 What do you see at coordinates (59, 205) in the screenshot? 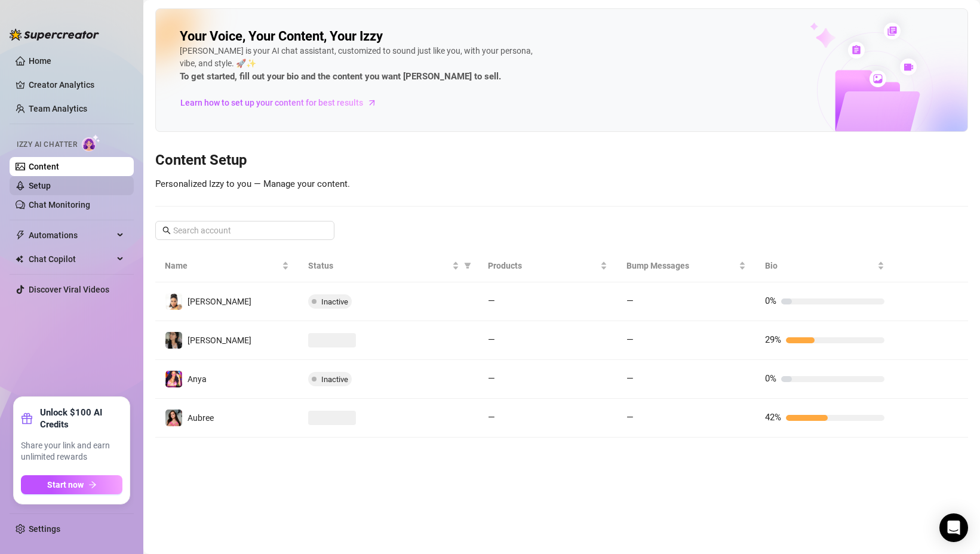
I see `a: Chat Monitoring` at bounding box center [59, 205].